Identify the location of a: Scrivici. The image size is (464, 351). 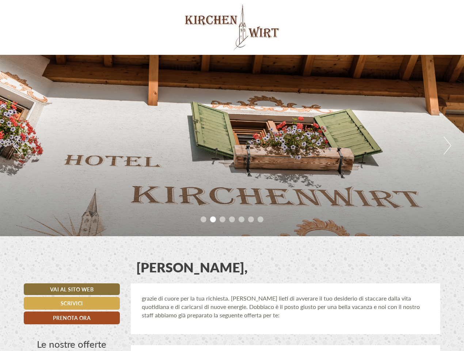
(72, 303).